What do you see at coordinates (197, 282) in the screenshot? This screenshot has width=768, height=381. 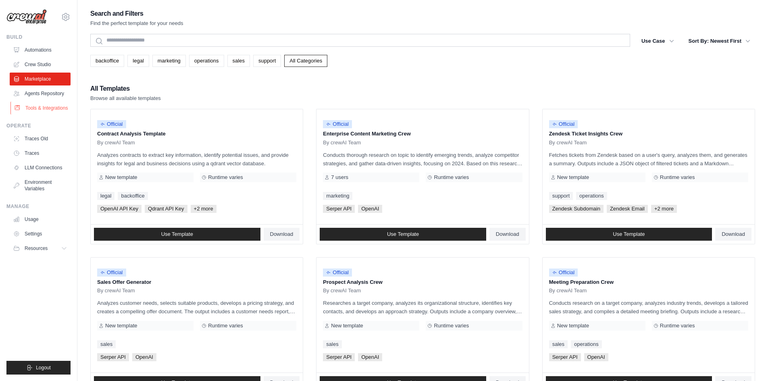 I see `p: Sales Offer Generator` at bounding box center [197, 282].